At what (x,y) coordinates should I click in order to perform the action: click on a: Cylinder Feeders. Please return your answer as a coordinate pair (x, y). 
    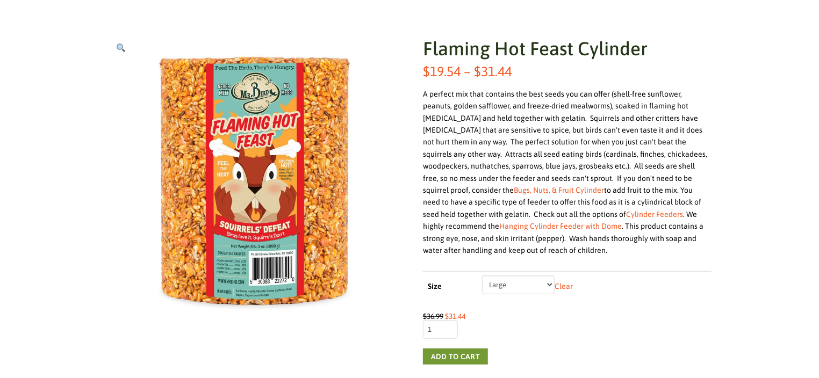
    Looking at the image, I should click on (655, 214).